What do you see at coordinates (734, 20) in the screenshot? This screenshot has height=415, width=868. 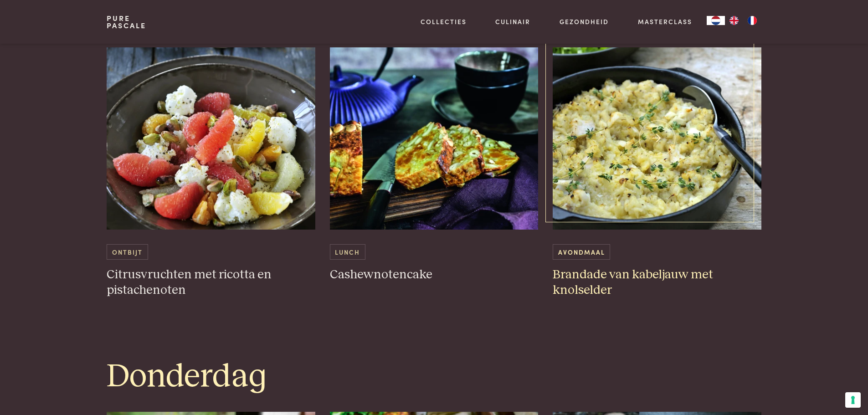 I see `aside: Language selected: Nederlands` at bounding box center [734, 20].